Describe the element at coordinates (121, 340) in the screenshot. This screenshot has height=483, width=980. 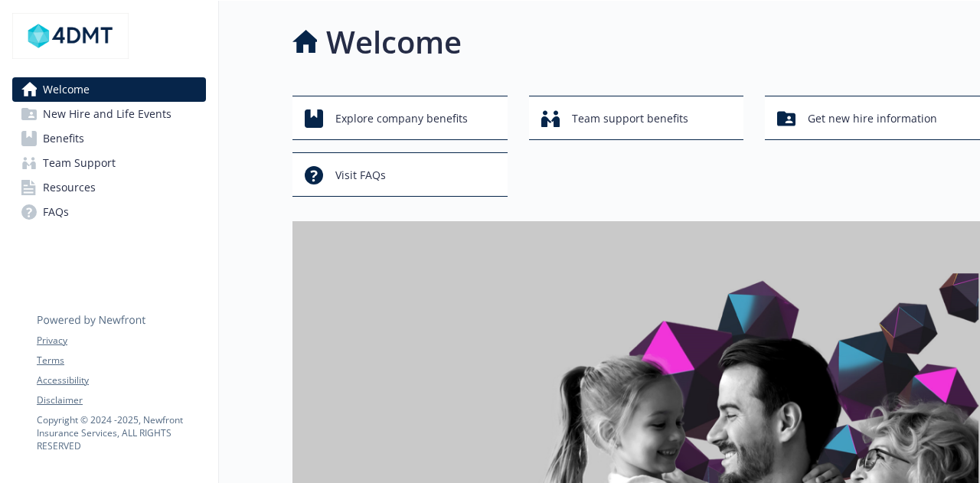
I see `a: Privacy` at that location.